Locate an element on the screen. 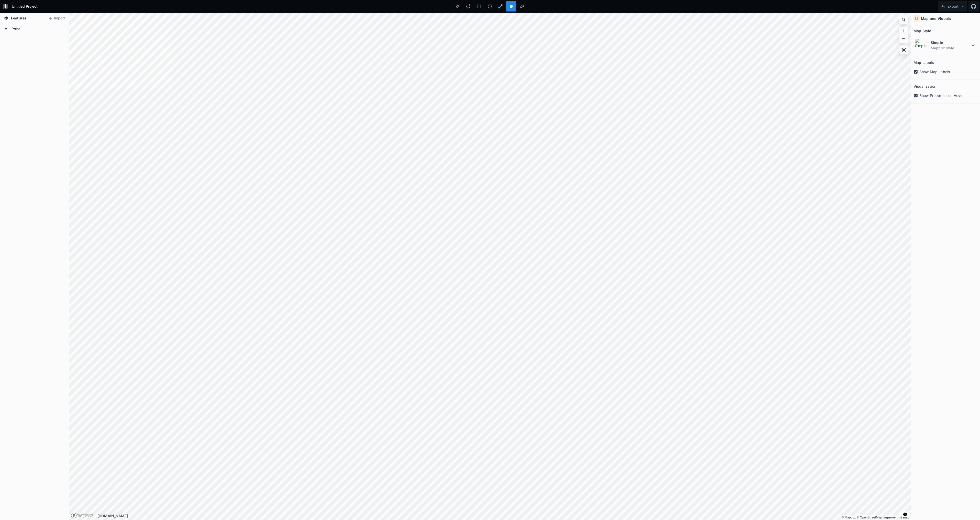 The image size is (980, 520). button: Export is located at coordinates (953, 6).